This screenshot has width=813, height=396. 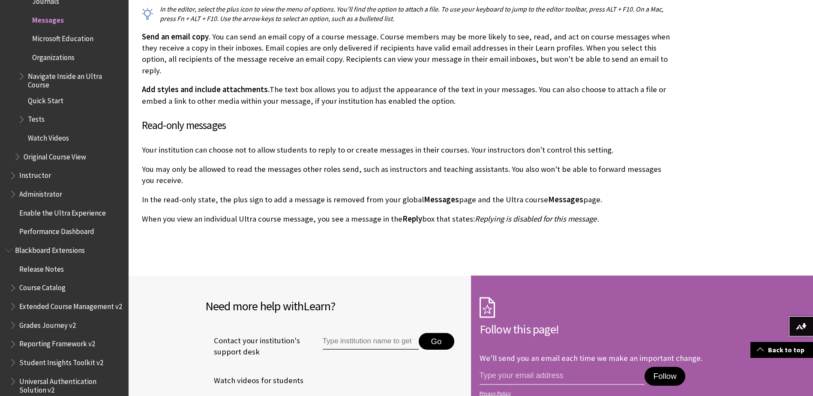 I want to click on span: Watch videos for students, so click(x=254, y=381).